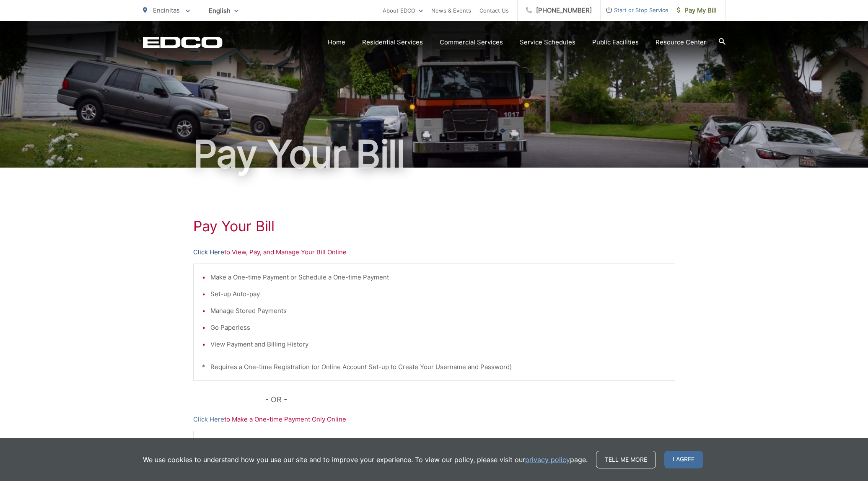  What do you see at coordinates (470, 400) in the screenshot?
I see `p: - OR -` at bounding box center [470, 400].